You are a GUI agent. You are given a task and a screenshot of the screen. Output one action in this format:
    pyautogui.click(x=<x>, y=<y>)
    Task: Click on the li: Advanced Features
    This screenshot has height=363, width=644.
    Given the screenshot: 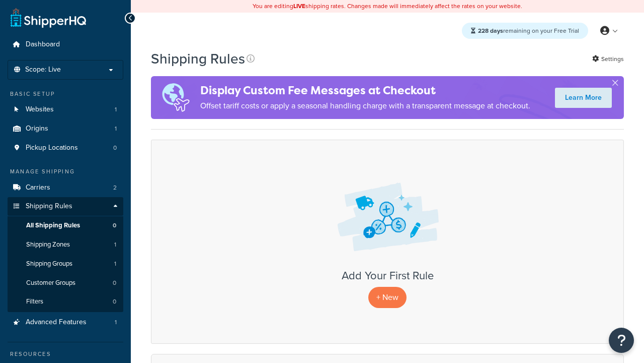 What is the action you would take?
    pyautogui.click(x=65, y=322)
    